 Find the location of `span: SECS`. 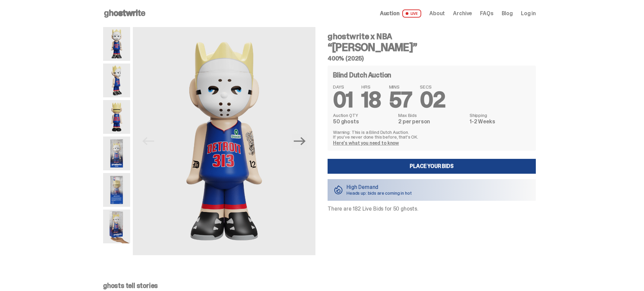

span: SECS is located at coordinates (432, 87).